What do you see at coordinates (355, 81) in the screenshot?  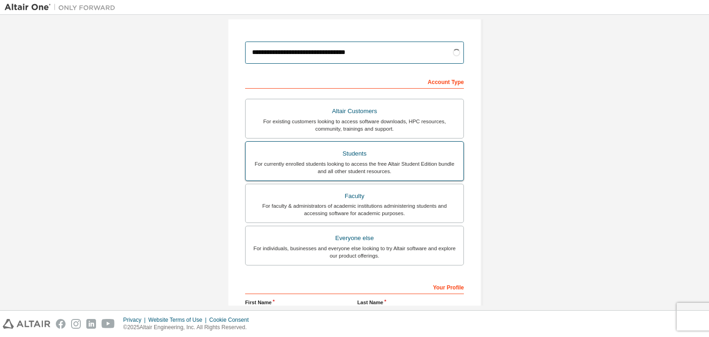 I see `div: Account Type` at bounding box center [355, 81].